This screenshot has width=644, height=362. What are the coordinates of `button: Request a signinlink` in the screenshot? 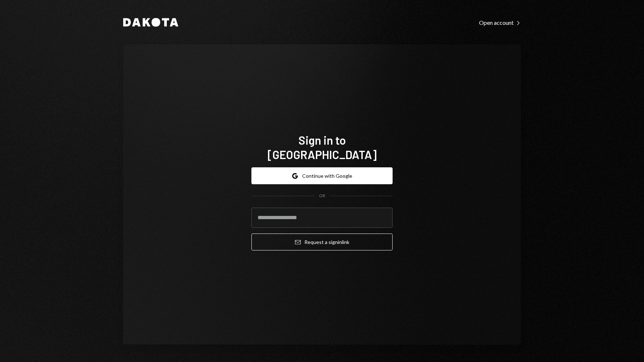 It's located at (322, 242).